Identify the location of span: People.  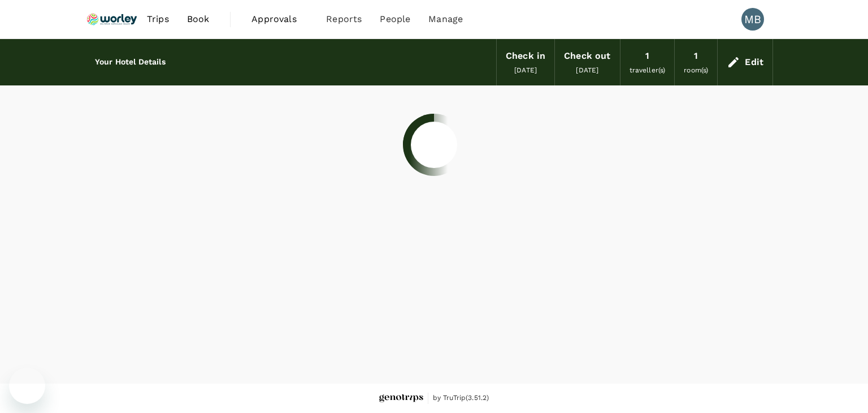
(395, 19).